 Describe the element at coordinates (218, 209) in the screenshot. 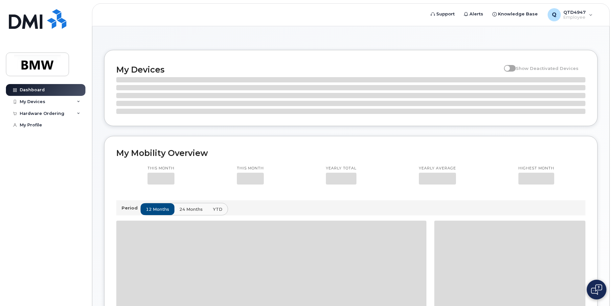

I see `span: YTD` at that location.